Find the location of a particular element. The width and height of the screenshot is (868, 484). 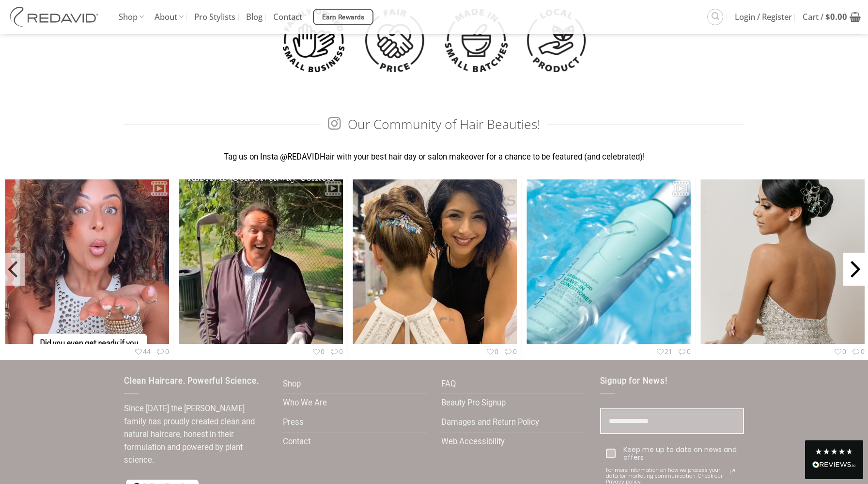

span: Login / Register is located at coordinates (764, 17).